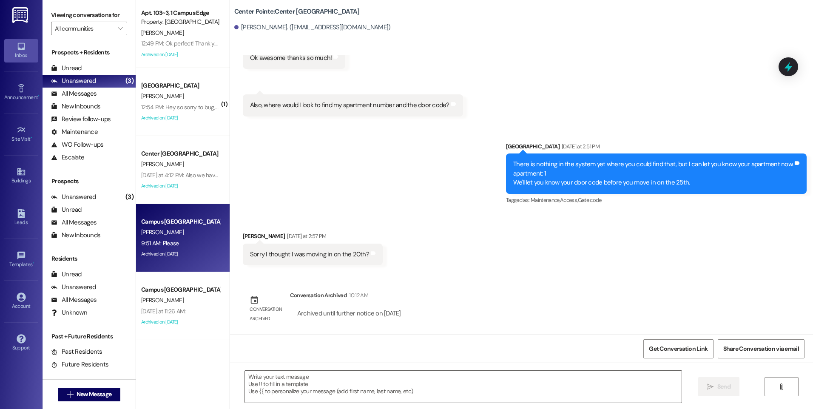  I want to click on div: Past Residents, so click(77, 352).